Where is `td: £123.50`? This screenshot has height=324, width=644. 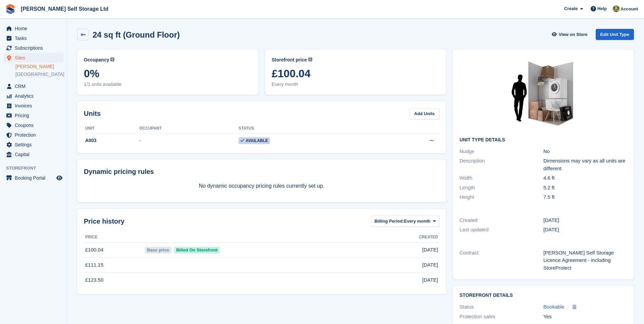 td: £123.50 is located at coordinates (114, 280).